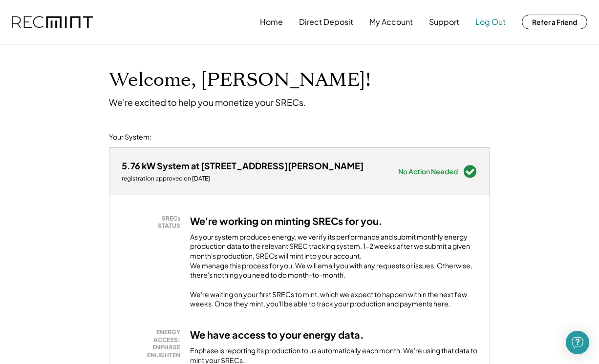  I want to click on button: Refer a Friend, so click(554, 22).